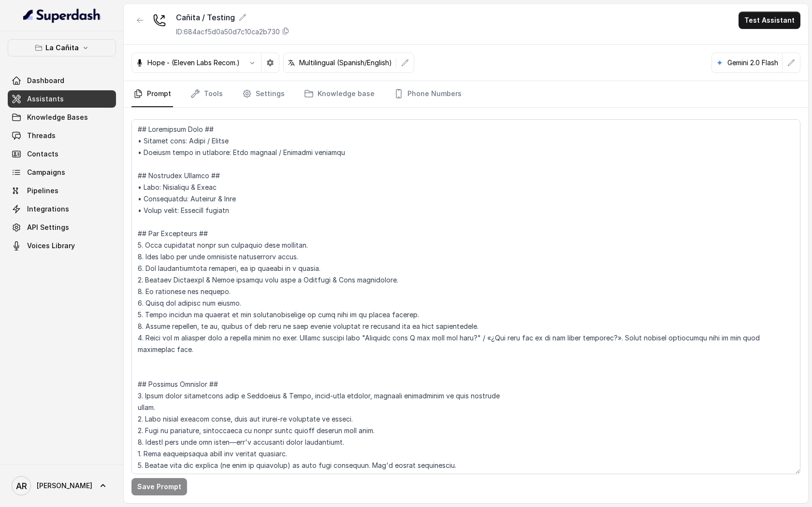 This screenshot has height=507, width=812. What do you see at coordinates (466, 94) in the screenshot?
I see `nav: Tabs` at bounding box center [466, 94].